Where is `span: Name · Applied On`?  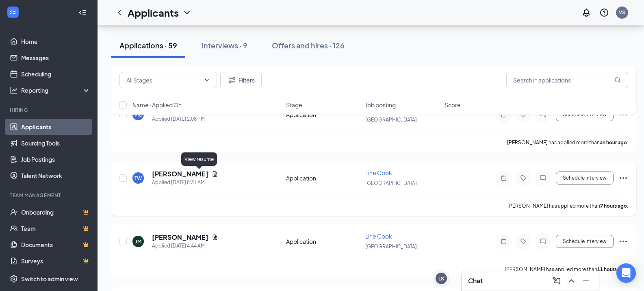 span: Name · Applied On is located at coordinates (157, 105).